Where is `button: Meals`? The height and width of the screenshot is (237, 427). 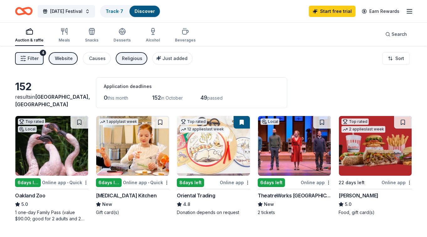
button: Meals is located at coordinates (64, 35).